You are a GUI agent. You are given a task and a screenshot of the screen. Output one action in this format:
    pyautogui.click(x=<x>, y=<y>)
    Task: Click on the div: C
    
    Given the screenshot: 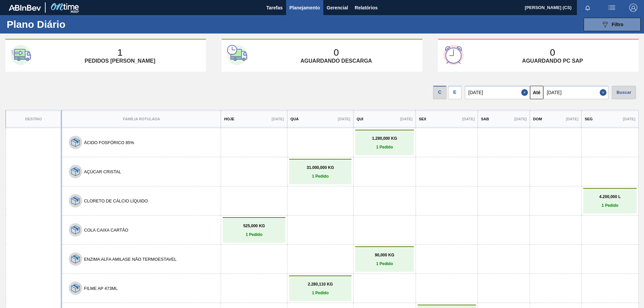 What is the action you would take?
    pyautogui.click(x=440, y=93)
    